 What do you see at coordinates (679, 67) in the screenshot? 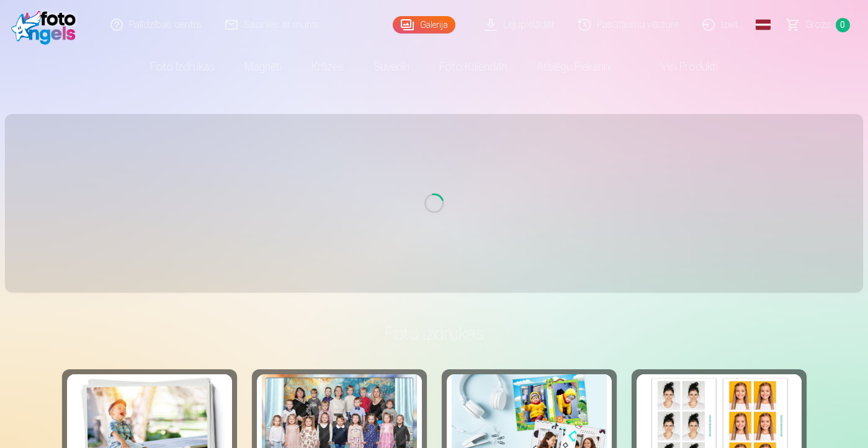
I see `a: Visi produkti` at bounding box center [679, 67].